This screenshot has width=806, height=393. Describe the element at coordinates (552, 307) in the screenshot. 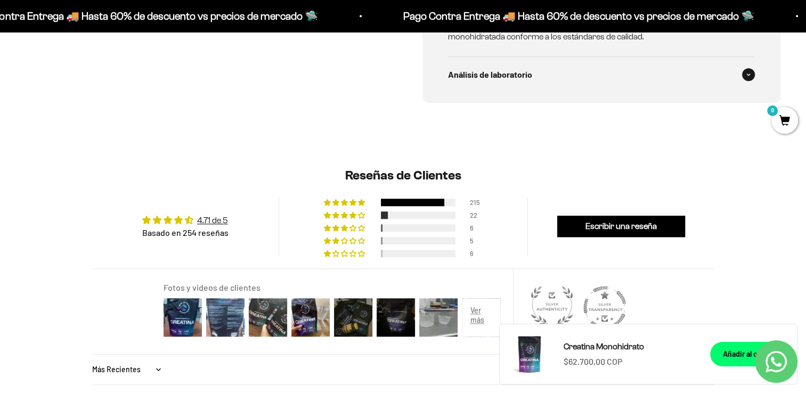

I see `img: Judge.me Silver Authentic Shop medal` at that location.